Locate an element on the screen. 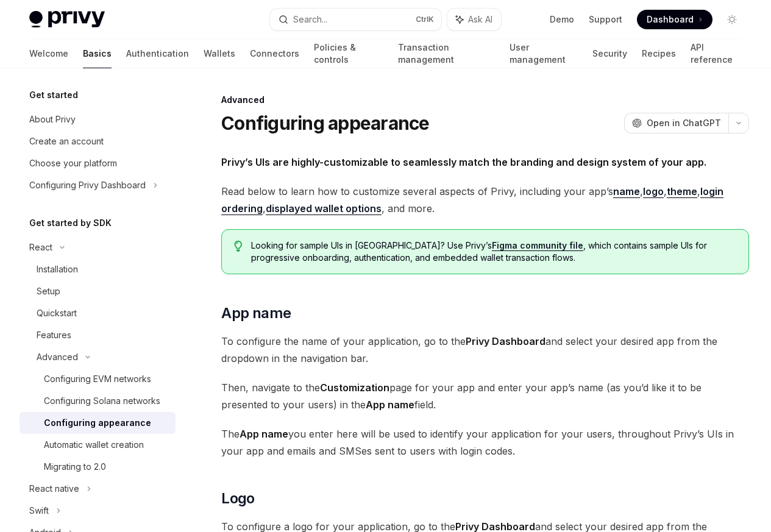 The width and height of the screenshot is (771, 532). a: Security is located at coordinates (609, 53).